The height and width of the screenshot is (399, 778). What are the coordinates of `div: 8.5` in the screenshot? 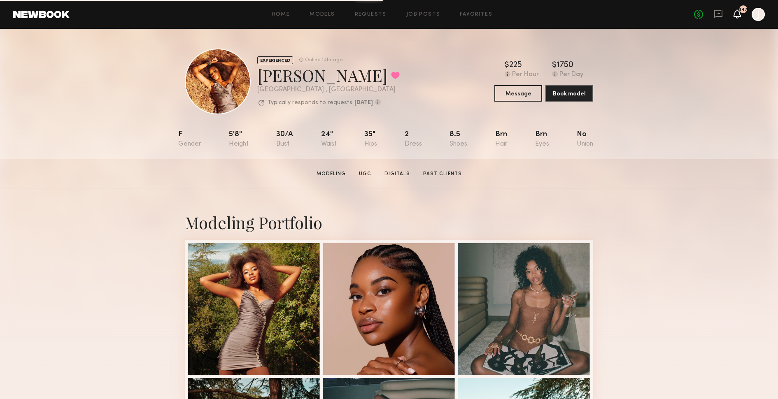 It's located at (458, 139).